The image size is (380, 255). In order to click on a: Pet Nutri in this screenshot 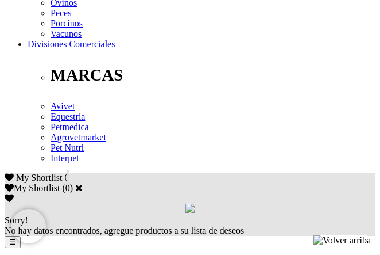, I will do `click(67, 147)`.